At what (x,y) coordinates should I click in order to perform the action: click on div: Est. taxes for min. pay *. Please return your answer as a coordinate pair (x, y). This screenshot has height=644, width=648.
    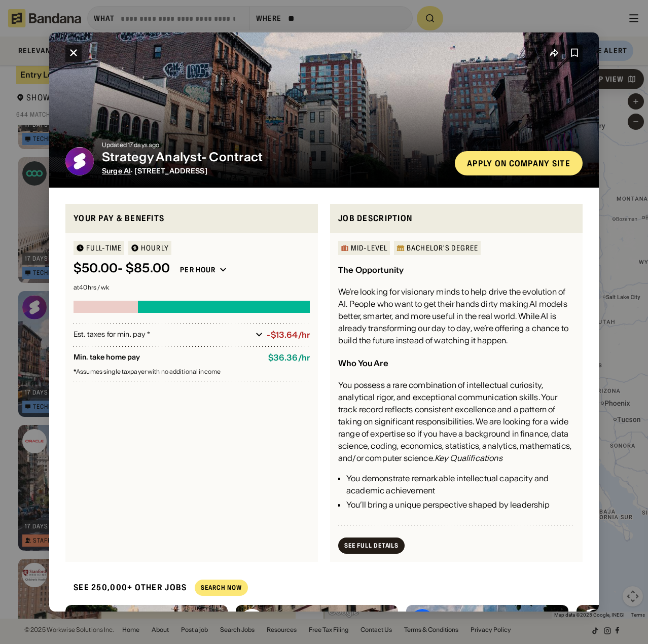
    Looking at the image, I should click on (162, 335).